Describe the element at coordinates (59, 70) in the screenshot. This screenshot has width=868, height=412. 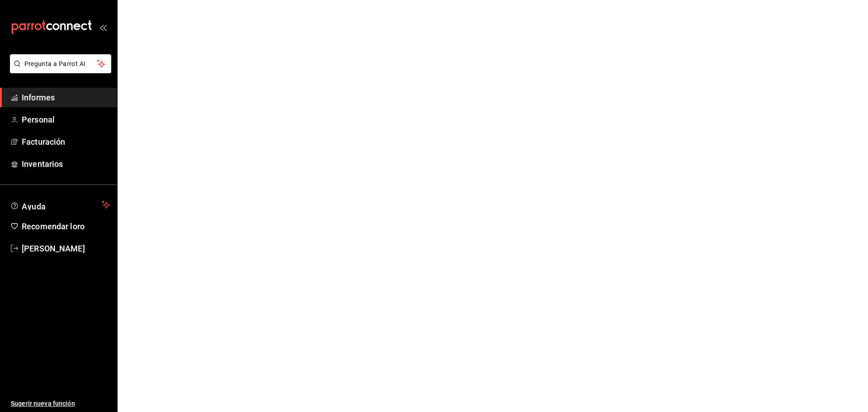
I see `a: Pregunta a Parrot AI` at that location.